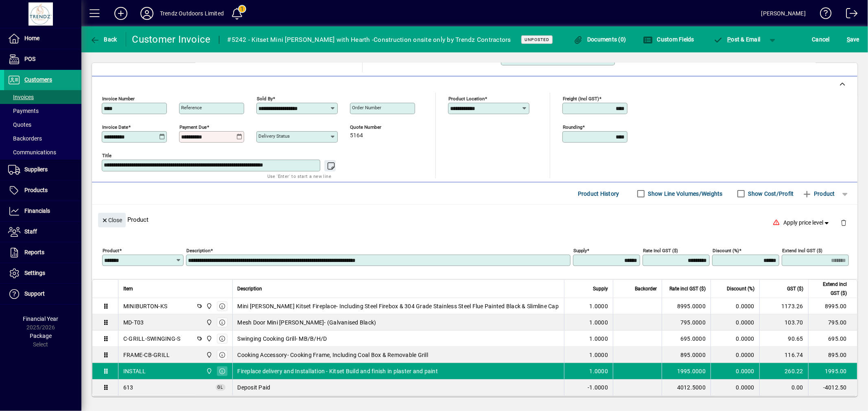  What do you see at coordinates (848, 40) in the screenshot?
I see `span: S` at bounding box center [848, 40].